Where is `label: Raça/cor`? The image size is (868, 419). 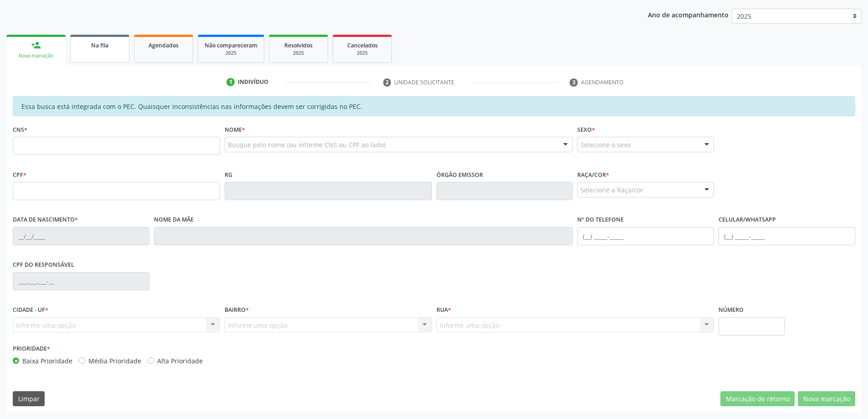 label: Raça/cor is located at coordinates (593, 174).